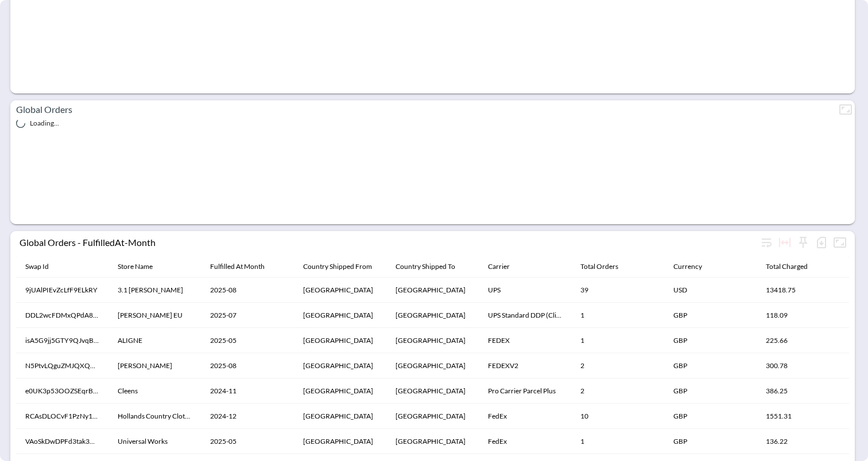 This screenshot has height=461, width=868. Describe the element at coordinates (425, 267) in the screenshot. I see `div: Country Shipped To` at that location.